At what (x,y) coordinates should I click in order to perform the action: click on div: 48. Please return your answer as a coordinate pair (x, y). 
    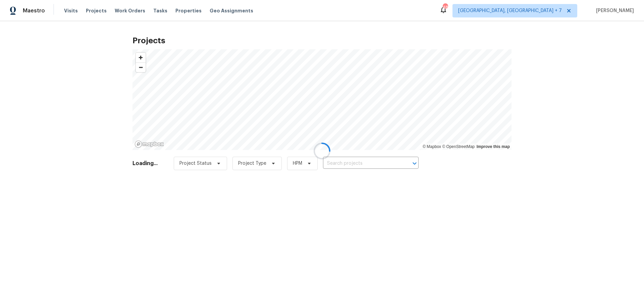
    Looking at the image, I should click on (445, 7).